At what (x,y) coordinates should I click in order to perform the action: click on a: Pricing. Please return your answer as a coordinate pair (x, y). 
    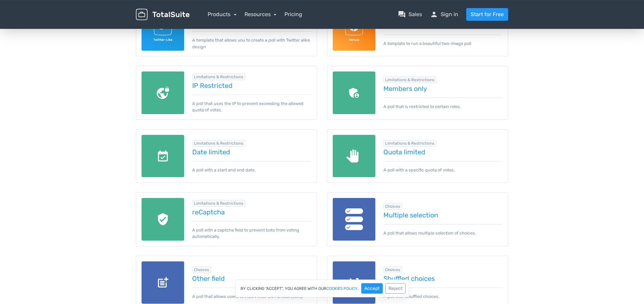
    Looking at the image, I should click on (293, 15).